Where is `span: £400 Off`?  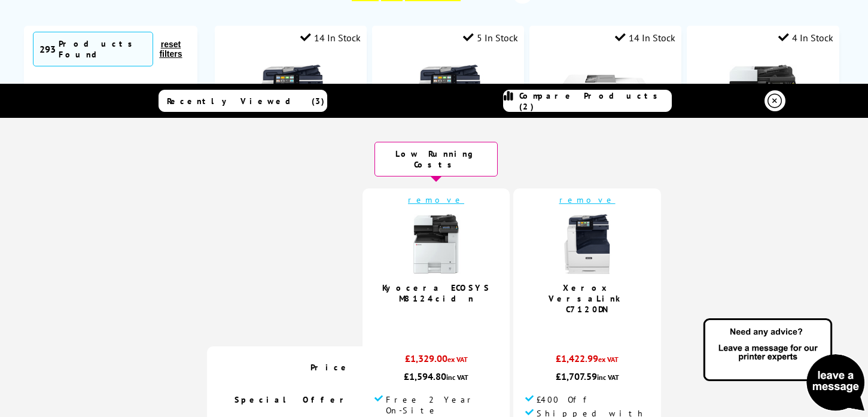
span: £400 Off is located at coordinates (565, 400).